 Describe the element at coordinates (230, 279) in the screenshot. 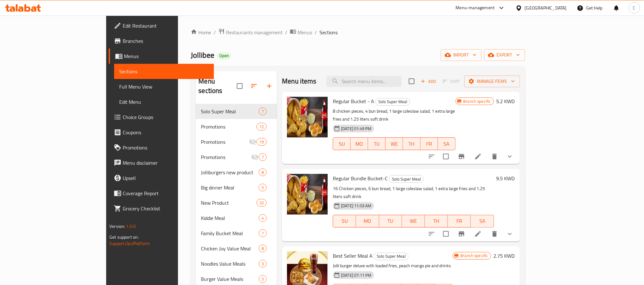

I see `div: Burger Value Meals` at that location.